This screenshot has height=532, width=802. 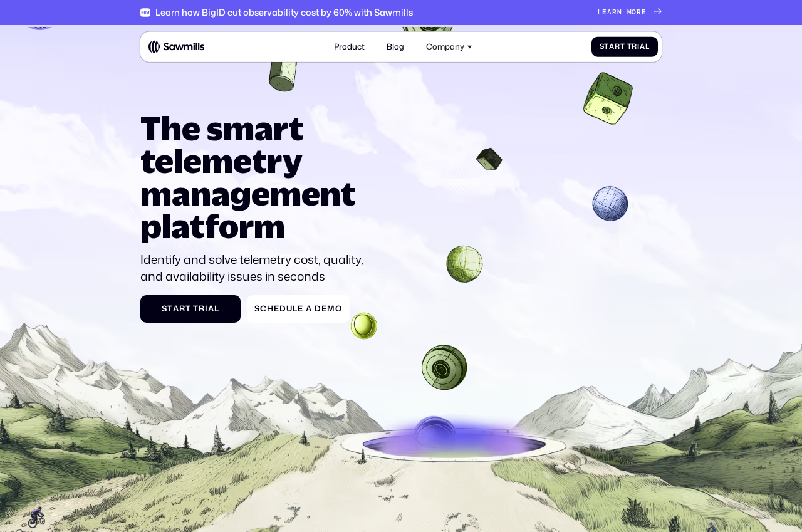 I want to click on a: Blog, so click(x=395, y=46).